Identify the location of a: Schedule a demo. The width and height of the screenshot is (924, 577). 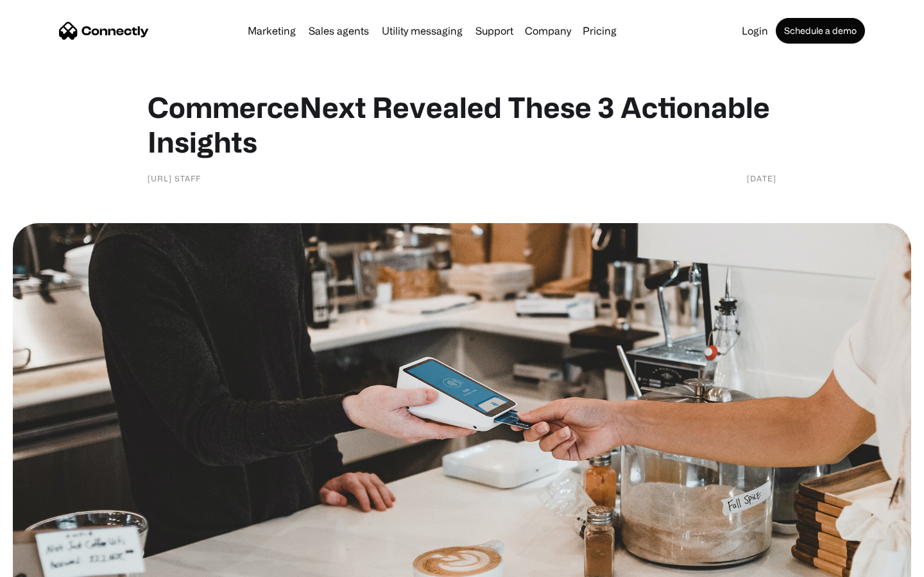
(819, 31).